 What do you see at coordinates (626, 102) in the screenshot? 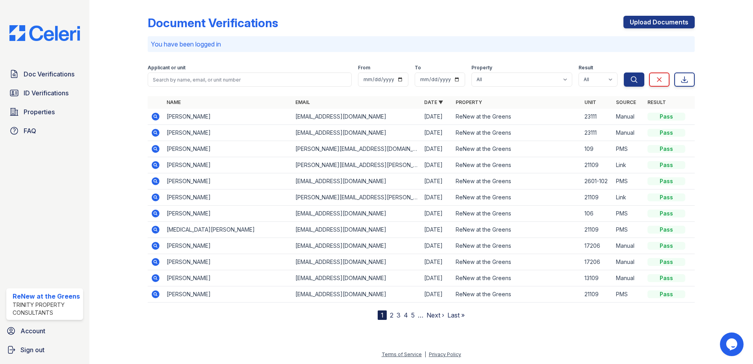
I see `a: Source` at bounding box center [626, 102].